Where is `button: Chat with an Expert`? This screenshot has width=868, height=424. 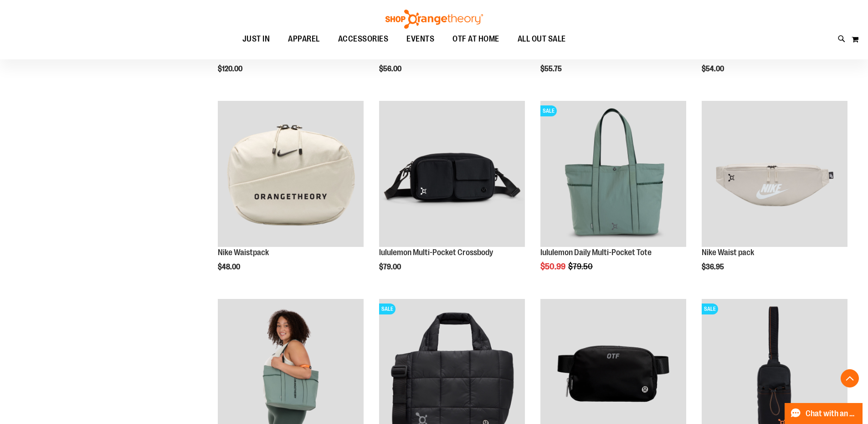
button: Chat with an Expert is located at coordinates (824, 413).